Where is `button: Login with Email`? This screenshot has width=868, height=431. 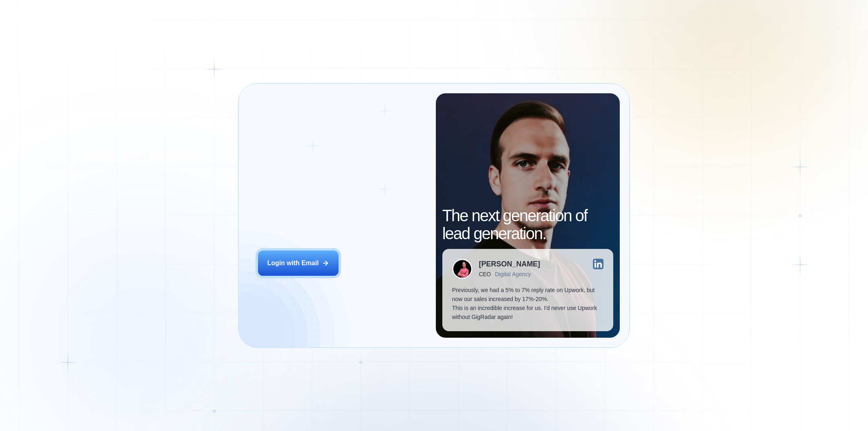 button: Login with Email is located at coordinates (298, 264).